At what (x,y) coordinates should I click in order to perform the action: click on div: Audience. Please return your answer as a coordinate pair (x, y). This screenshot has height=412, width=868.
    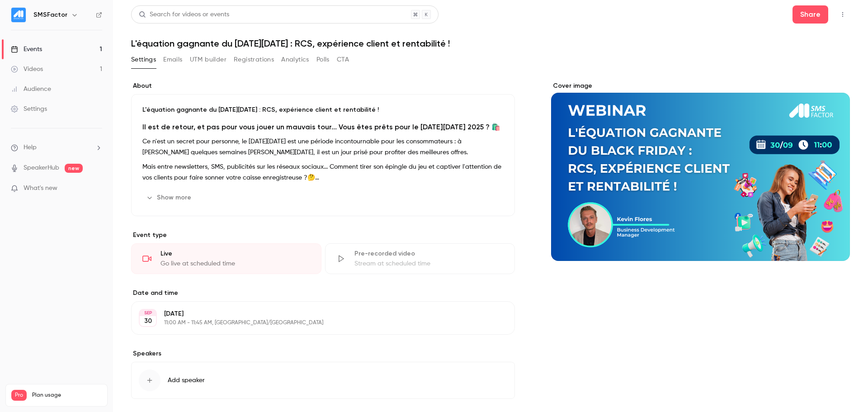
    Looking at the image, I should click on (31, 89).